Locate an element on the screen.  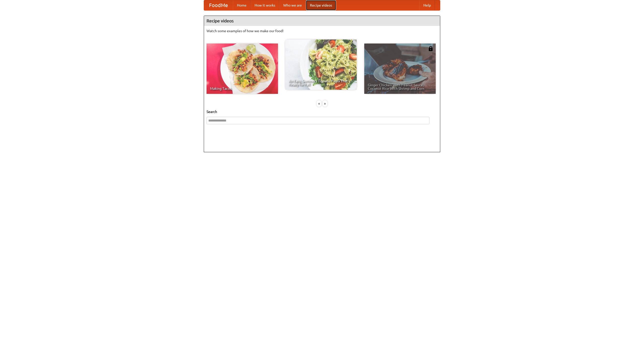
a: FoodMe is located at coordinates (218, 5).